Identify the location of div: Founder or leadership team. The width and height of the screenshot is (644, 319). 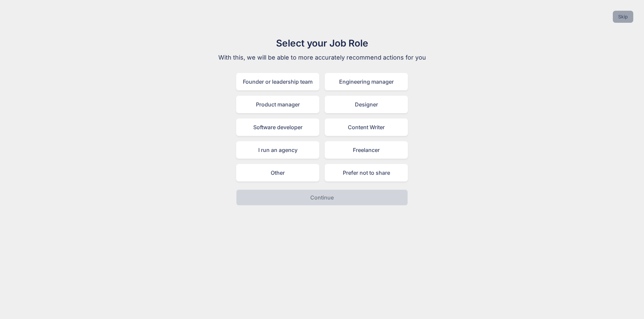
(278, 82).